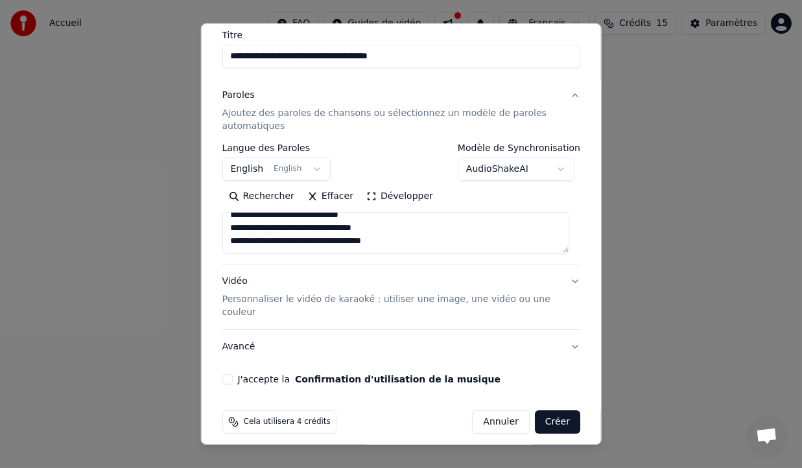 Image resolution: width=802 pixels, height=468 pixels. What do you see at coordinates (401, 347) in the screenshot?
I see `button: Avancé` at bounding box center [401, 347].